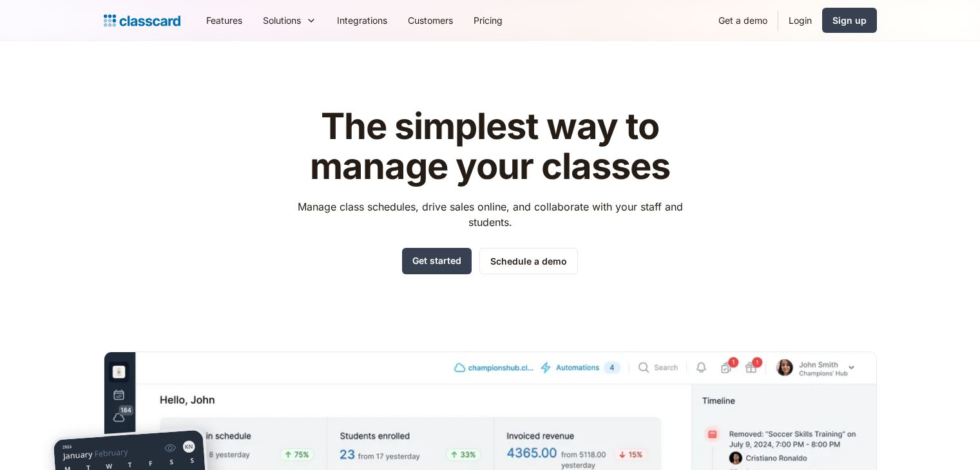 This screenshot has width=980, height=470. Describe the element at coordinates (742, 20) in the screenshot. I see `a: Get a demo` at that location.